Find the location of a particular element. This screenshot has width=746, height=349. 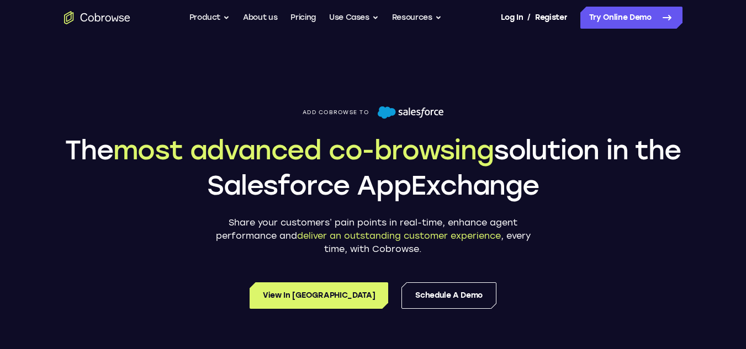

p: Share your customers’ pain points in real-time, enhance agent performance and , every time, with ... is located at coordinates (373, 236).